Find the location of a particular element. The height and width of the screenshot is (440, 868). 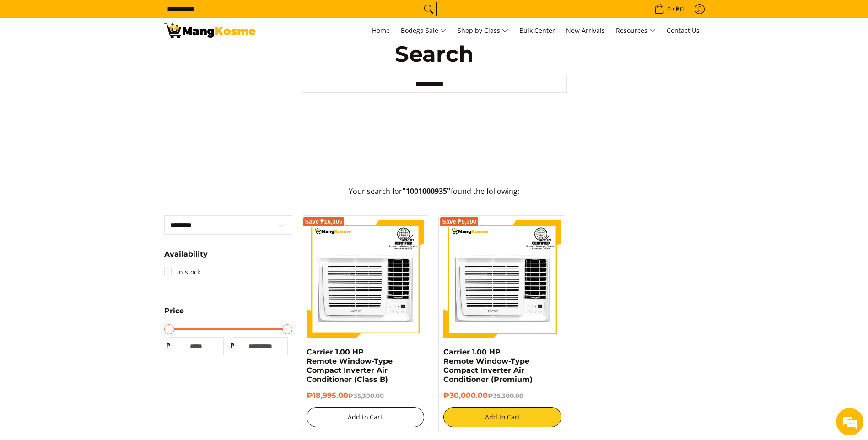

button: Search is located at coordinates (429, 9).